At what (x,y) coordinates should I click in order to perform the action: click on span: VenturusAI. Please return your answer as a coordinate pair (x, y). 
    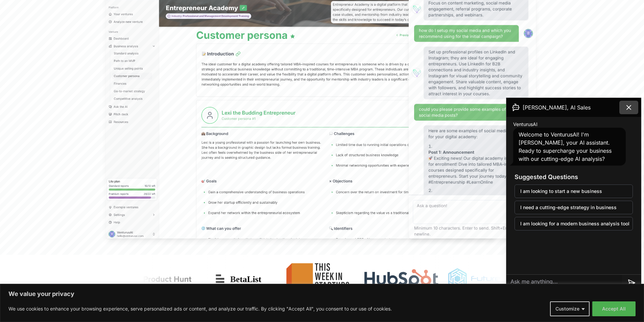
    Looking at the image, I should click on (526, 124).